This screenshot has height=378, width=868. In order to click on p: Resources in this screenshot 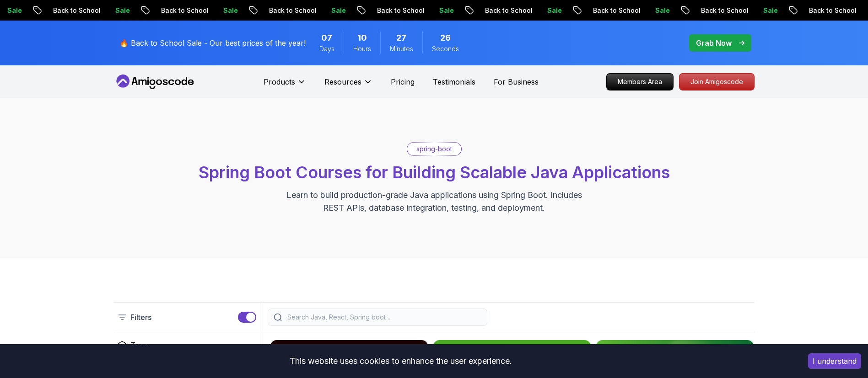, I will do `click(343, 82)`.